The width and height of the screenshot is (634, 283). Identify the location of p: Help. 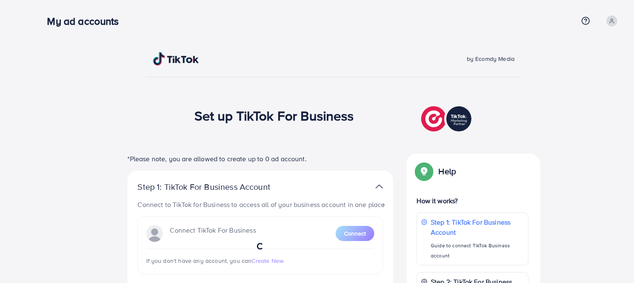
(447, 171).